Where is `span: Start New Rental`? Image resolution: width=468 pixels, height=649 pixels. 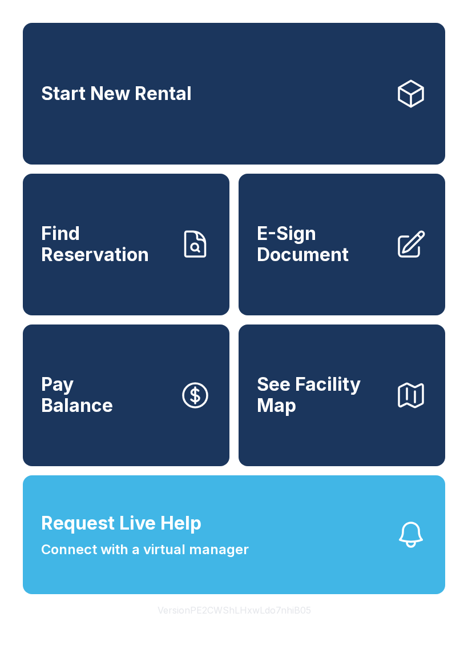
span: Start New Rental is located at coordinates (117, 94).